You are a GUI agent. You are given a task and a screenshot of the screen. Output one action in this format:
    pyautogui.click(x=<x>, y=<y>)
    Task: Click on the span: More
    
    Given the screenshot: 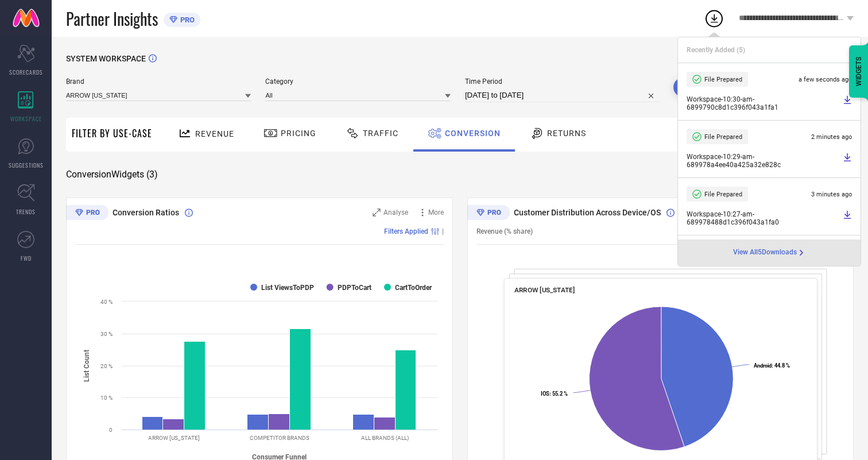 What is the action you would take?
    pyautogui.click(x=436, y=213)
    